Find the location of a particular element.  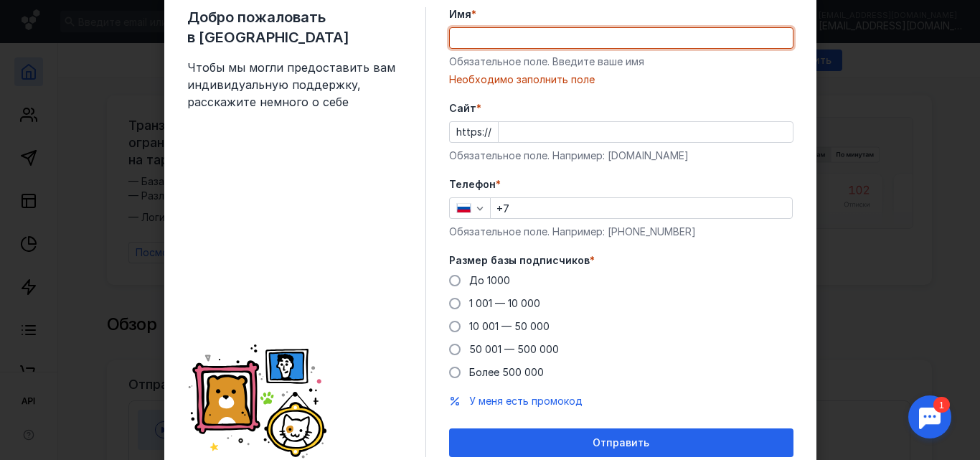

span: У меня есть промокод is located at coordinates (526, 401).